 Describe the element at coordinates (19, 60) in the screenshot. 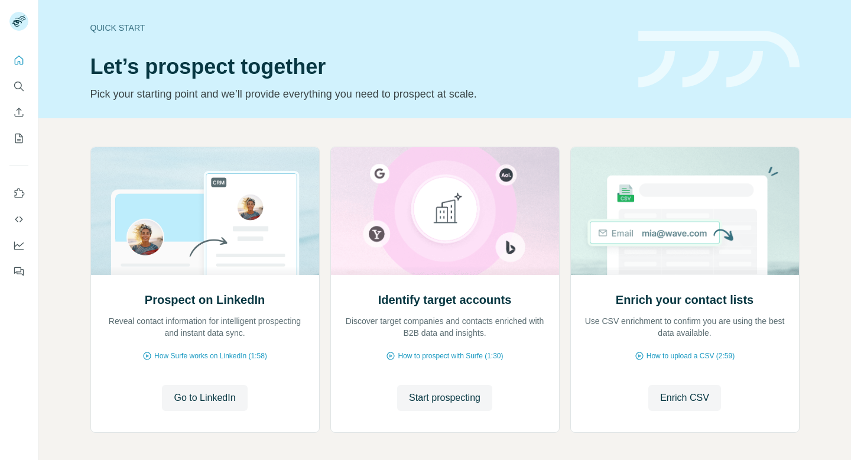

I see `button: Quick start` at that location.